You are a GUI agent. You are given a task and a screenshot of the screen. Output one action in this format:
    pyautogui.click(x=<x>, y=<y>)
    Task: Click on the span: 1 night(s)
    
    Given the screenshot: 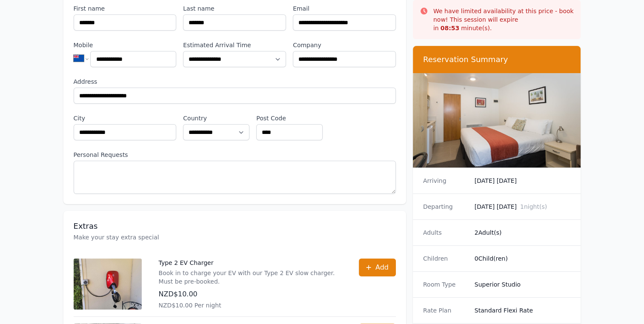 What is the action you would take?
    pyautogui.click(x=533, y=207)
    